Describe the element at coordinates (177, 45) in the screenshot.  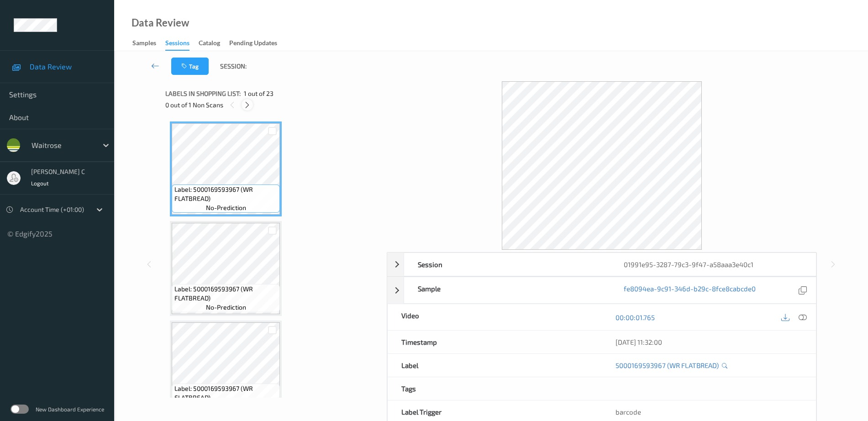
I see `div: Sessions` at that location.